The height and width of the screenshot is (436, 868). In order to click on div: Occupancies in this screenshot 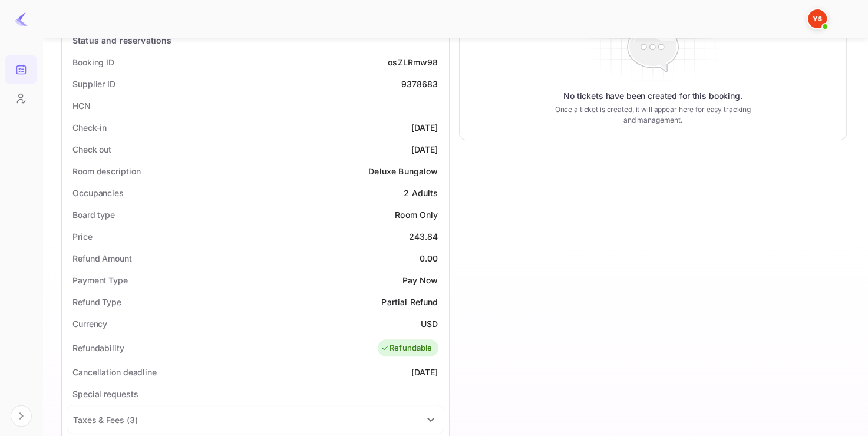, I will do `click(98, 193)`.